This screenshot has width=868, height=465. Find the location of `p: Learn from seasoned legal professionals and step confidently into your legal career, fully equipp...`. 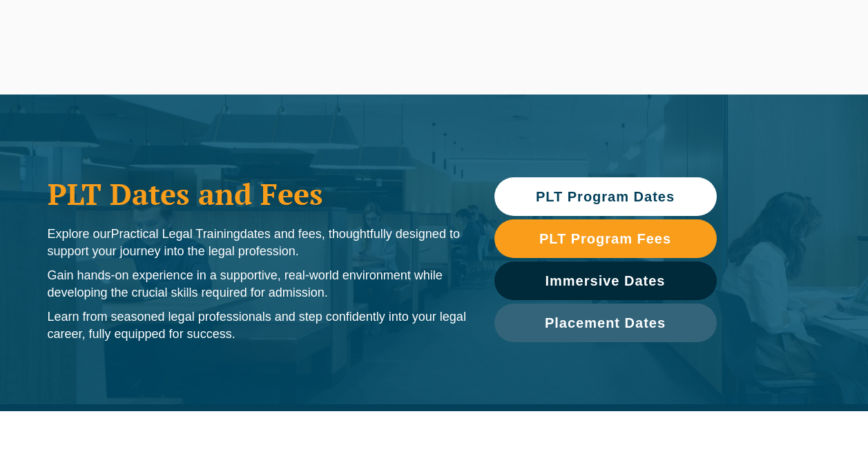

p: Learn from seasoned legal professionals and step confidently into your legal career, fully equipp... is located at coordinates (257, 326).